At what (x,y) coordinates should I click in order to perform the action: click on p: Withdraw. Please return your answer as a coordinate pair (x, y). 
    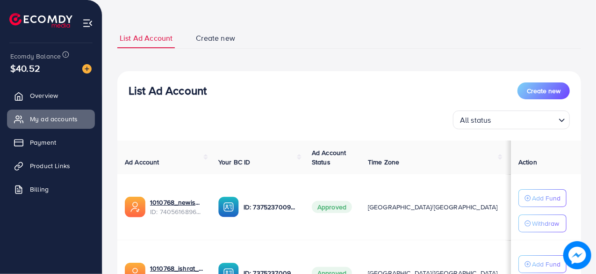
    Looking at the image, I should click on (546, 223).